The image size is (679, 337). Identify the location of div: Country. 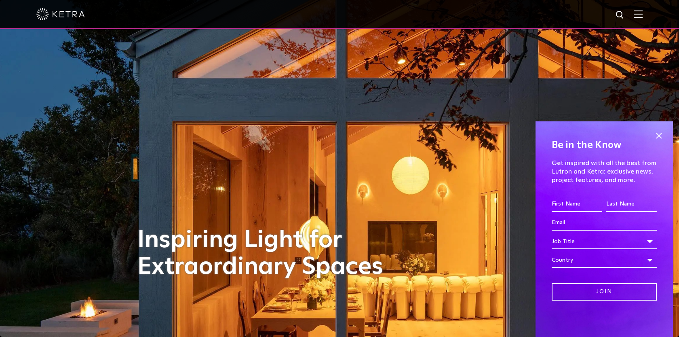
(604, 260).